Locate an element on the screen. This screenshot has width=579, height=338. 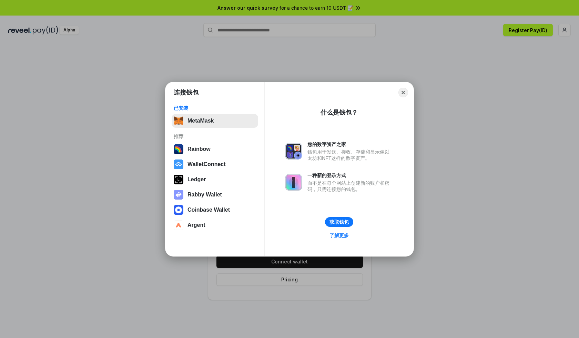
div: Rabby Wallet is located at coordinates (205, 195).